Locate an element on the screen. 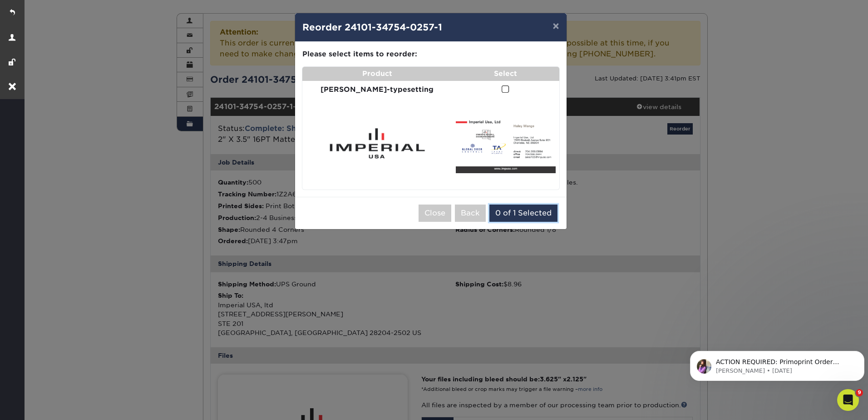 The image size is (868, 420). p: ACTION REQUIRED: Primoprint Order 2599-43044-0257 Thank you for placing your print order with Pri... is located at coordinates (98, 30).